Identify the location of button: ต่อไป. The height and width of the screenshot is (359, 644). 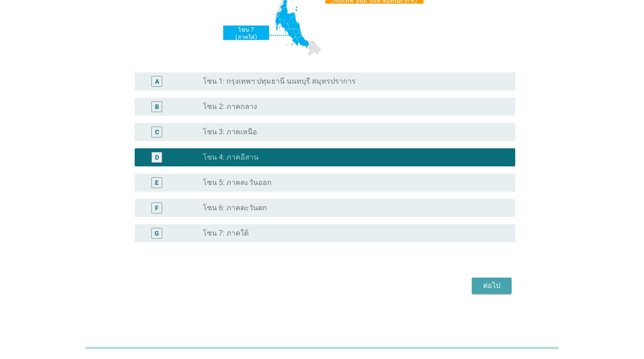
(492, 286).